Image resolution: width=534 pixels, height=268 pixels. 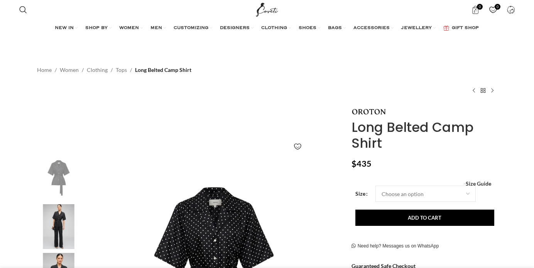 What do you see at coordinates (121, 70) in the screenshot?
I see `a: Tops` at bounding box center [121, 70].